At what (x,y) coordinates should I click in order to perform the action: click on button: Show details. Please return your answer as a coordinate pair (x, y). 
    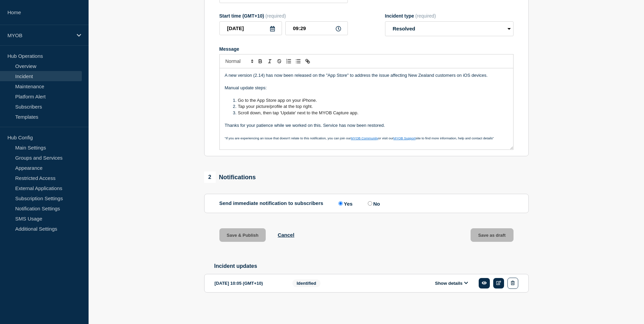
    Looking at the image, I should click on (451, 283).